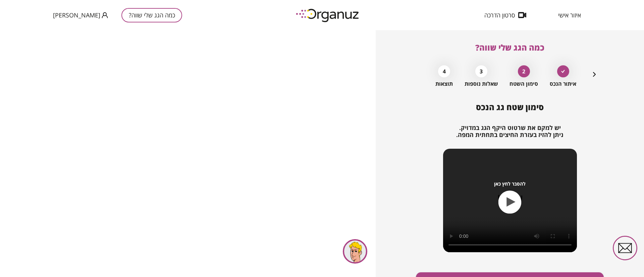 Image resolution: width=644 pixels, height=277 pixels. What do you see at coordinates (563, 84) in the screenshot?
I see `span: איתור הנכס` at bounding box center [563, 84].